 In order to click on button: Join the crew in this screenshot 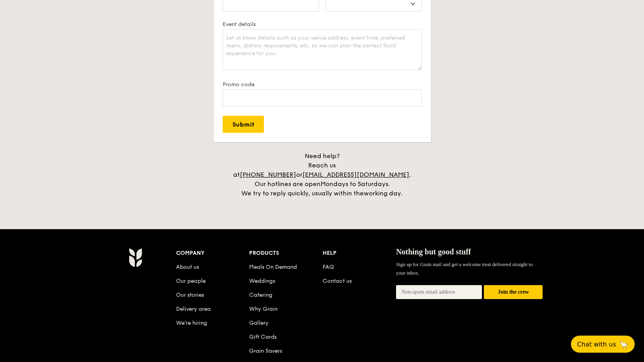, I will do `click(513, 292)`.